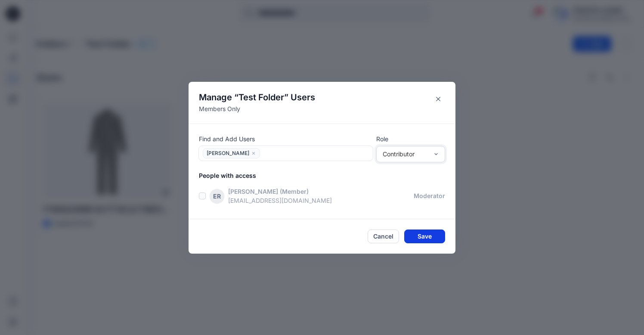 This screenshot has width=644, height=335. What do you see at coordinates (261, 98) in the screenshot?
I see `span: Test Folder` at bounding box center [261, 98].